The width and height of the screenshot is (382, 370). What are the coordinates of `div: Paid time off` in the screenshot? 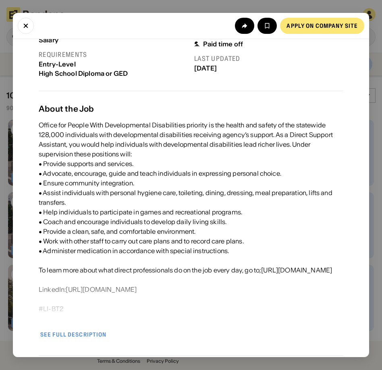 It's located at (223, 44).